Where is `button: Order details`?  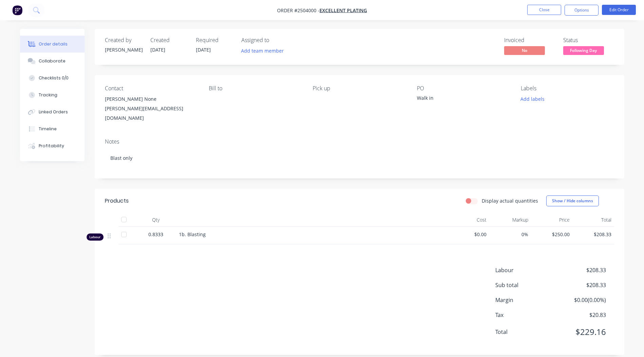
button: Order details is located at coordinates (52, 44).